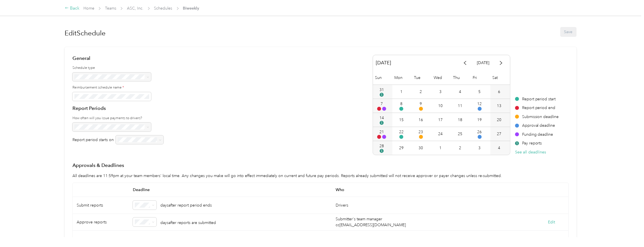  I want to click on p: days after reports are submitted, so click(188, 222).